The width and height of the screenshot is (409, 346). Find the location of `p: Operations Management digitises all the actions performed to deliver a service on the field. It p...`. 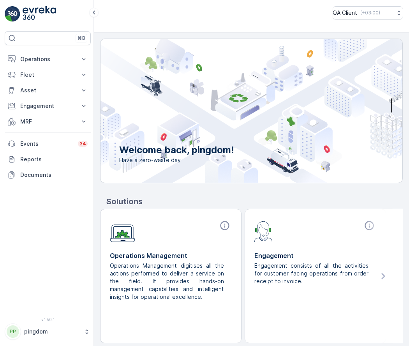

p: Operations Management digitises all the actions performed to deliver a service on the field. It p... is located at coordinates (167, 281).